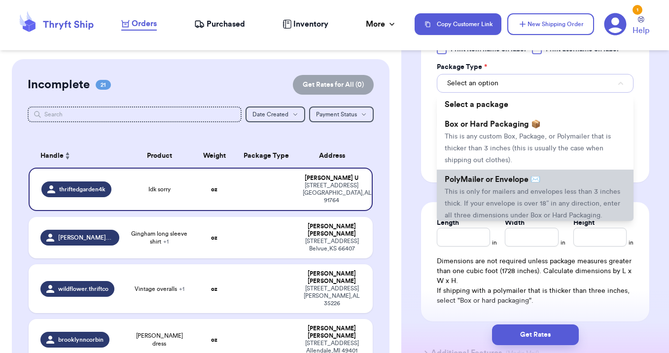 This screenshot has height=353, width=669. I want to click on span: Idk sorry, so click(159, 189).